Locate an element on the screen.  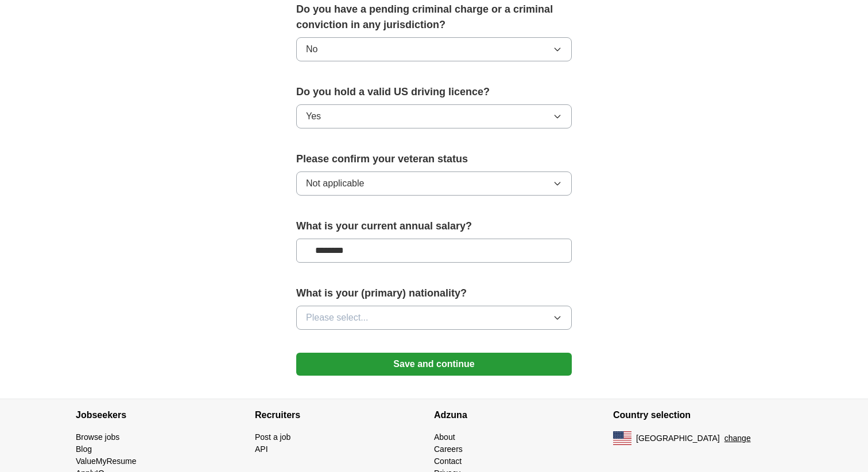
button: Yes is located at coordinates (434, 116).